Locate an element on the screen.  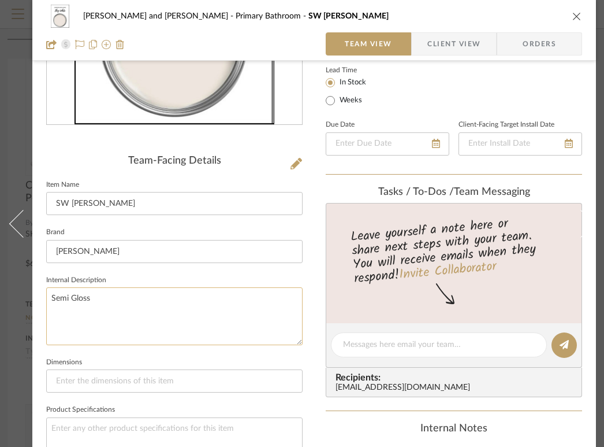
label: Item Name is located at coordinates (62, 185).